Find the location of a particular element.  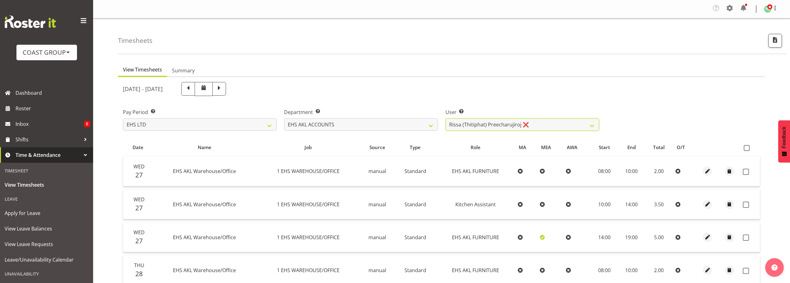

a: Apply for Leave is located at coordinates (47, 213).